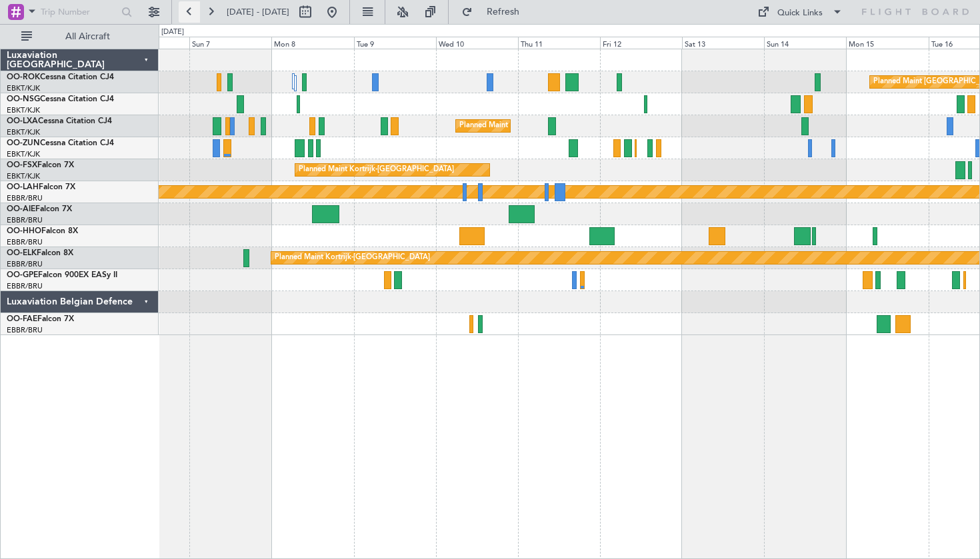 Image resolution: width=980 pixels, height=559 pixels. Describe the element at coordinates (42, 231) in the screenshot. I see `a: OO-HHOFalcon 8X` at that location.